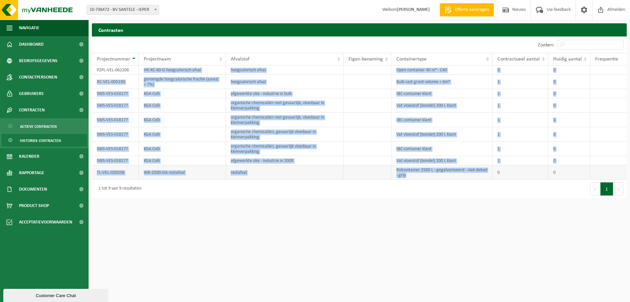  I want to click on span: Documenten, so click(33, 189).